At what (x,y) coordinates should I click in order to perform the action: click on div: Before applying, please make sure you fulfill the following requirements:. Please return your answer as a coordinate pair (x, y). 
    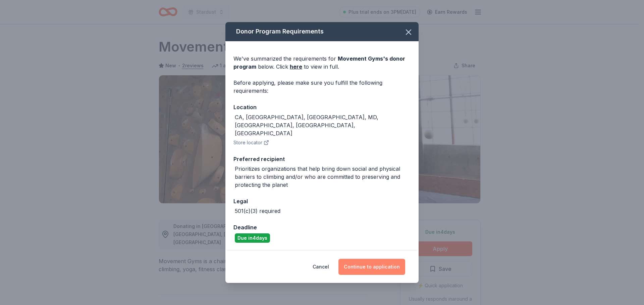
    Looking at the image, I should click on (322, 86).